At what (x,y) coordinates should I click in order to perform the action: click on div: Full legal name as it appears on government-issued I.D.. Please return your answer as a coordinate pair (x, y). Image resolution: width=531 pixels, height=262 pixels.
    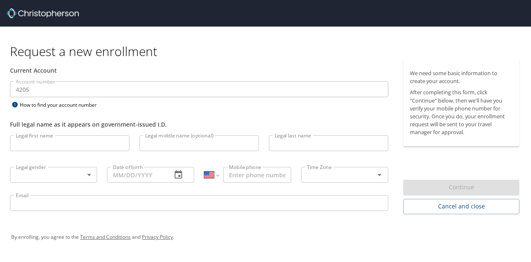
    Looking at the image, I should click on (199, 124).